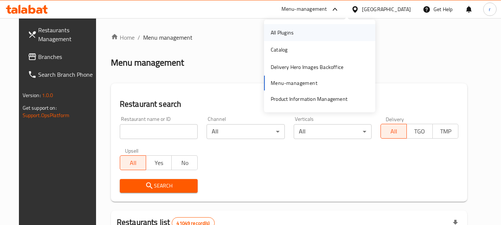 The image size is (501, 225). I want to click on label: Delivery, so click(395, 119).